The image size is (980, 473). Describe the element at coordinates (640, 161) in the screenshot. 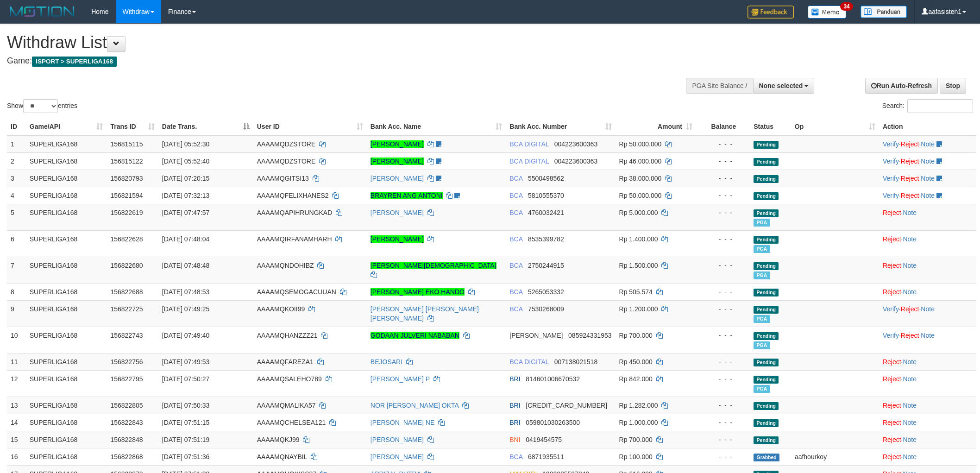

I see `span: Rp 46.000.000` at that location.